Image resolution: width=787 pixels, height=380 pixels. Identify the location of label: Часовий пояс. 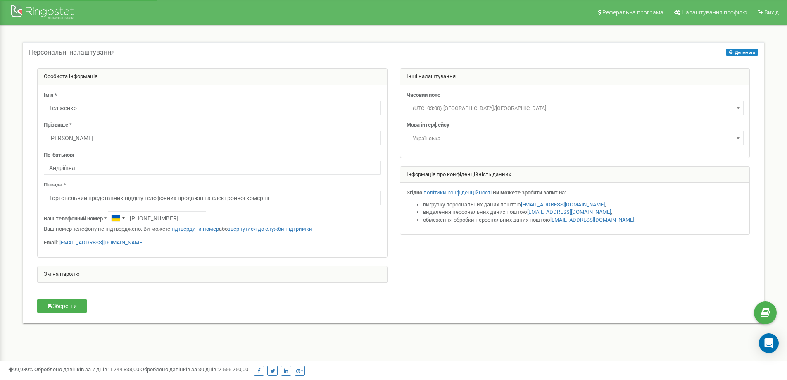
(423, 95).